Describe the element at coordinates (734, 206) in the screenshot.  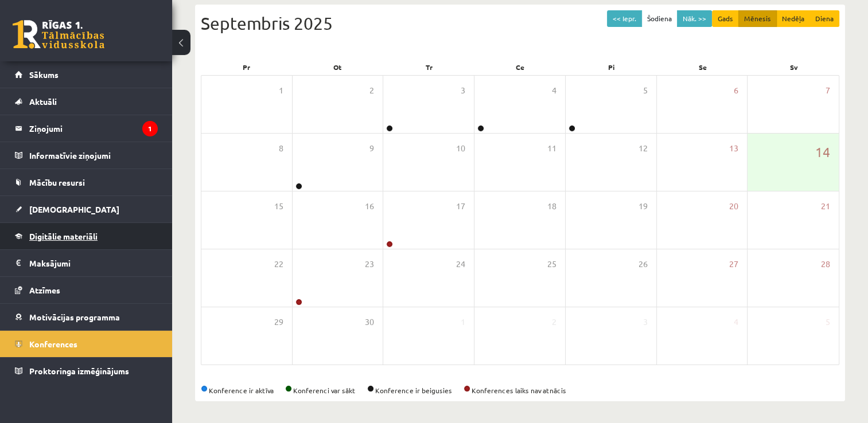
I see `span: 20` at that location.